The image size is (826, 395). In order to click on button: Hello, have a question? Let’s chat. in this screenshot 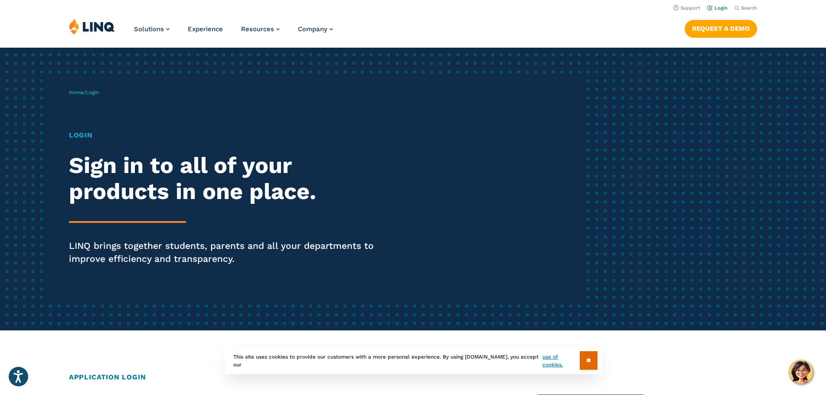, I will do `click(801, 372)`.